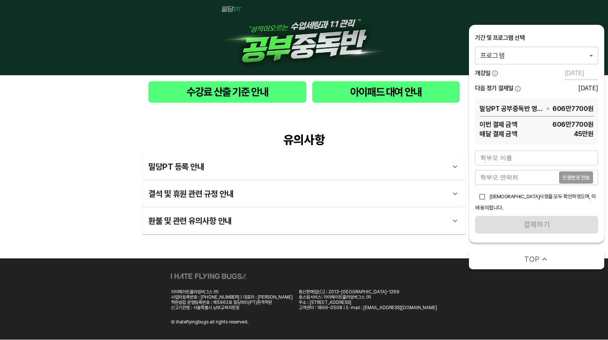 This screenshot has height=340, width=608. Describe the element at coordinates (517, 177) in the screenshot. I see `input: 학부모 연락처를 입력해주세요` at that location.